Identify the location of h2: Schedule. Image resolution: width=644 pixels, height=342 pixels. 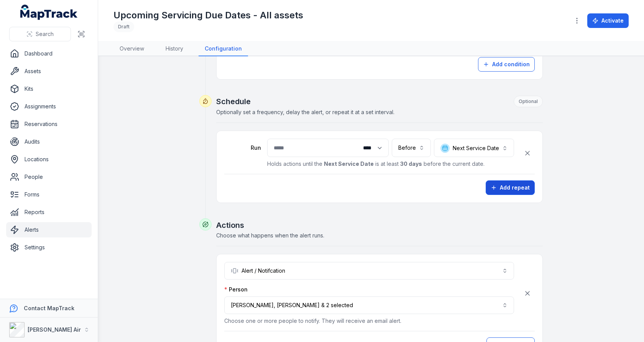
(379, 102).